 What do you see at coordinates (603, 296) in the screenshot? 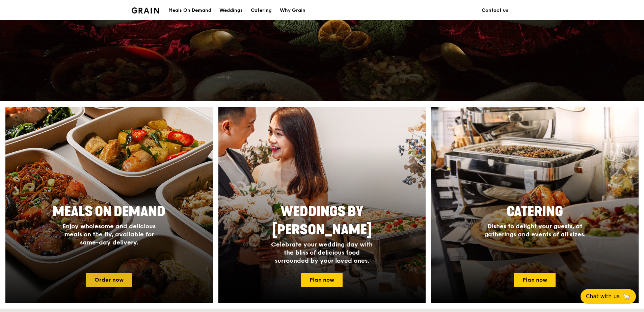
I see `span: Chat with us` at bounding box center [603, 296].